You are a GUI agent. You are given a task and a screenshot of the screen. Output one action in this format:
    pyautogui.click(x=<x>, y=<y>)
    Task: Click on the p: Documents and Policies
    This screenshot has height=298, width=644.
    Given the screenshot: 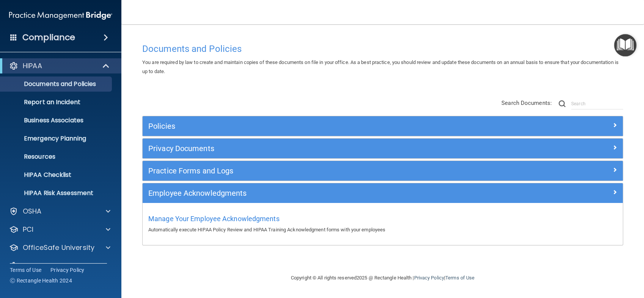 What is the action you would take?
    pyautogui.click(x=57, y=84)
    